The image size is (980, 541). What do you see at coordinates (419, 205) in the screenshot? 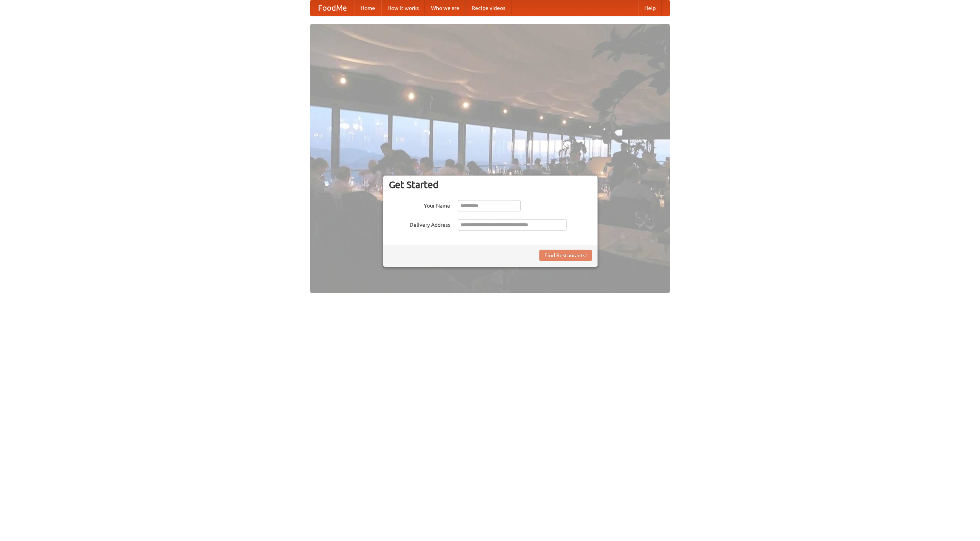
I see `label: Your Name` at bounding box center [419, 205].